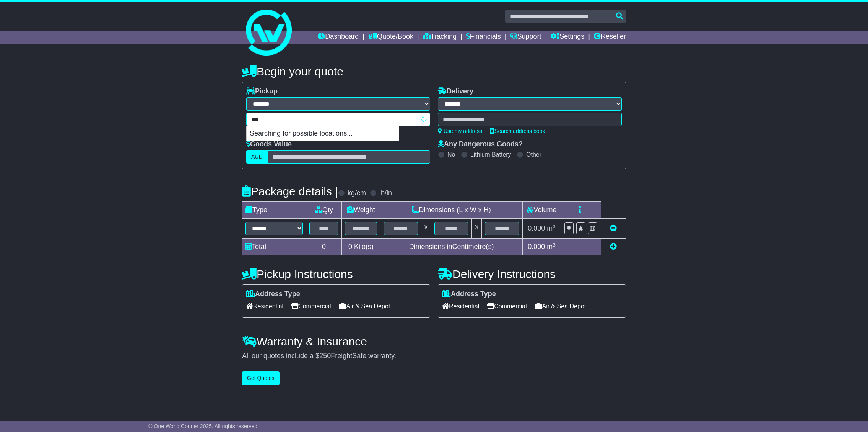  I want to click on td: Dimensions (L x W x H), so click(452, 210).